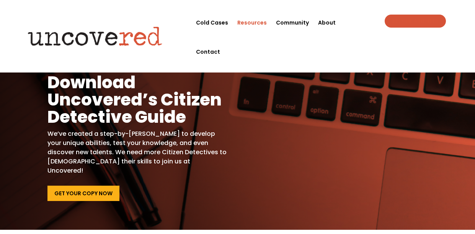 Image resolution: width=475 pixels, height=234 pixels. Describe the element at coordinates (212, 23) in the screenshot. I see `a: Cold Cases` at that location.